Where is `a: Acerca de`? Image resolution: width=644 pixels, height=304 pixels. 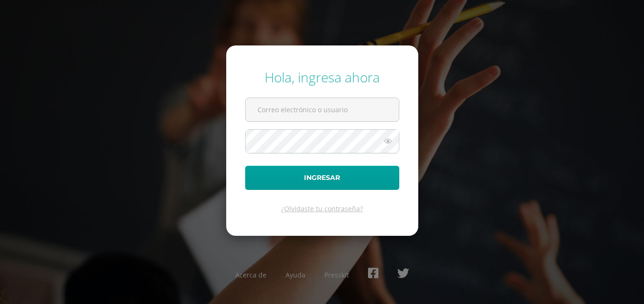
a: Acerca de is located at coordinates (251, 275).